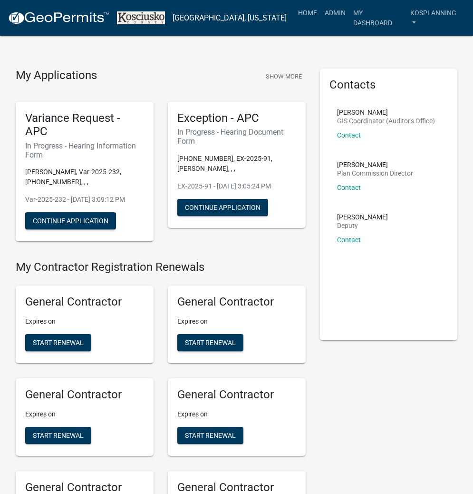 The height and width of the screenshot is (494, 473). Describe the element at coordinates (85, 125) in the screenshot. I see `h5: Variance Request - APC` at that location.